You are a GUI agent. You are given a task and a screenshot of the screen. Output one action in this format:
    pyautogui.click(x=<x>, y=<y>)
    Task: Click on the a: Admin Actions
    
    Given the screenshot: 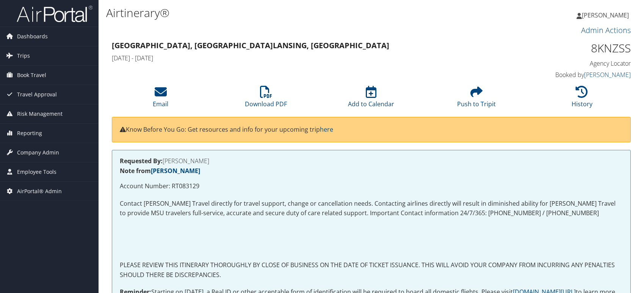 What is the action you would take?
    pyautogui.click(x=606, y=30)
    